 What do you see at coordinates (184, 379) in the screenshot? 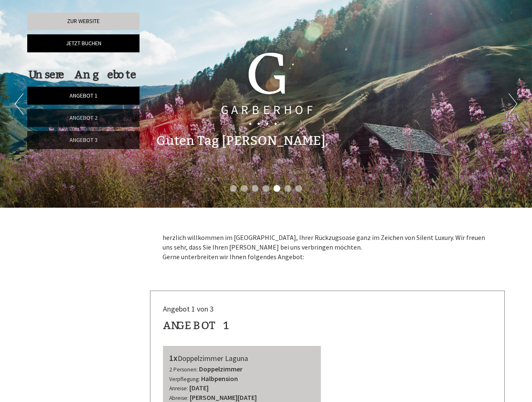
I see `small: Verpflegung:` at bounding box center [184, 379].